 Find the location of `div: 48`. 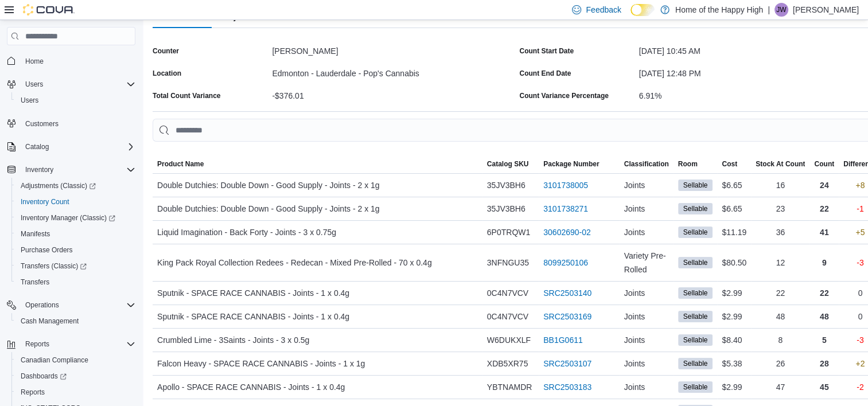

div: 48 is located at coordinates (780, 317).